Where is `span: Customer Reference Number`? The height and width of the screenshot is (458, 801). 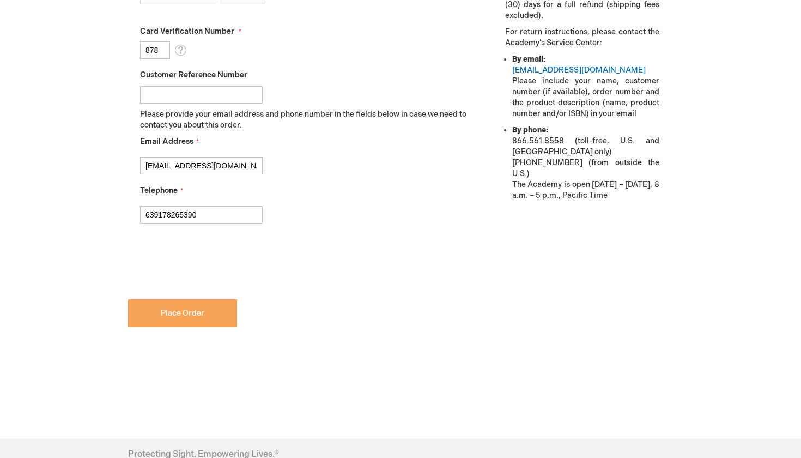 span: Customer Reference Number is located at coordinates (193, 75).